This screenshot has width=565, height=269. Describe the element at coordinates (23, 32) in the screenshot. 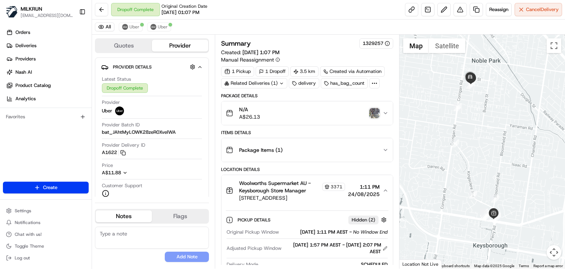

I see `span: Orders` at that location.